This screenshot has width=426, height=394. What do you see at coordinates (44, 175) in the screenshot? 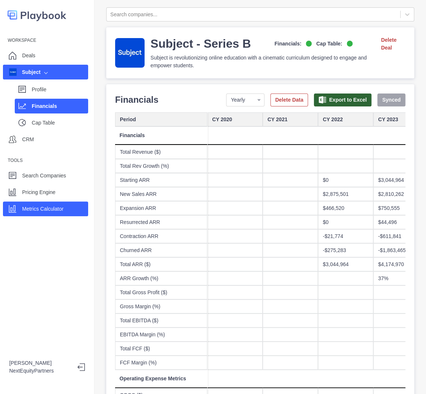
I see `p: Search Companies` at bounding box center [44, 175].